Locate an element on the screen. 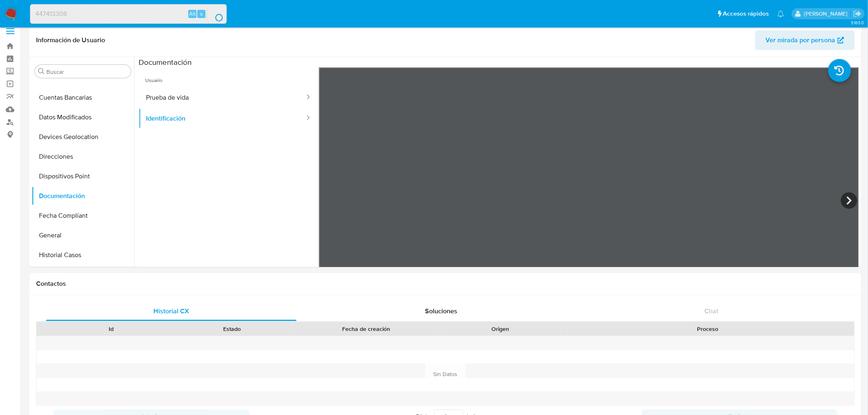  div: Proceso is located at coordinates (707, 329).